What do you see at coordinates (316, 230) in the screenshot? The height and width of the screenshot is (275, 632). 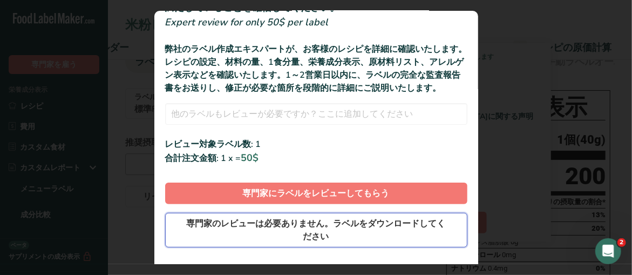 I see `font: 専門家のレビューは必要ありません。ラベルをダウンロードしてください` at bounding box center [316, 230].